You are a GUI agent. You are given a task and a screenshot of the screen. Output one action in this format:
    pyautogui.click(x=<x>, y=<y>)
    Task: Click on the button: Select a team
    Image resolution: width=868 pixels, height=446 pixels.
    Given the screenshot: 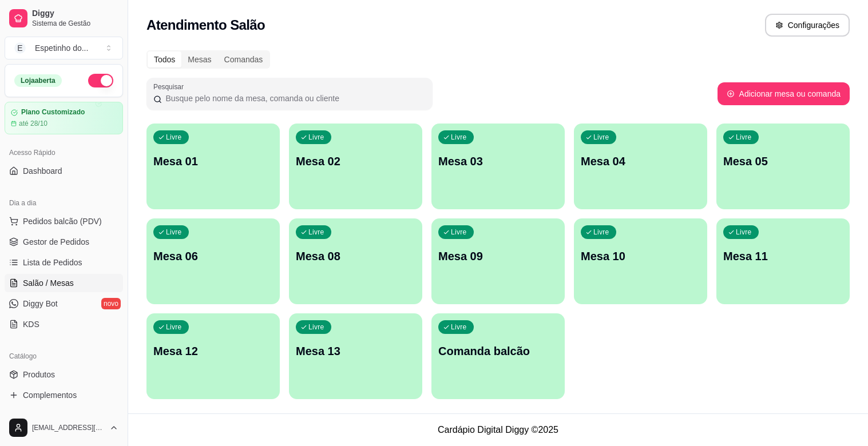 What is the action you would take?
    pyautogui.click(x=63, y=48)
    